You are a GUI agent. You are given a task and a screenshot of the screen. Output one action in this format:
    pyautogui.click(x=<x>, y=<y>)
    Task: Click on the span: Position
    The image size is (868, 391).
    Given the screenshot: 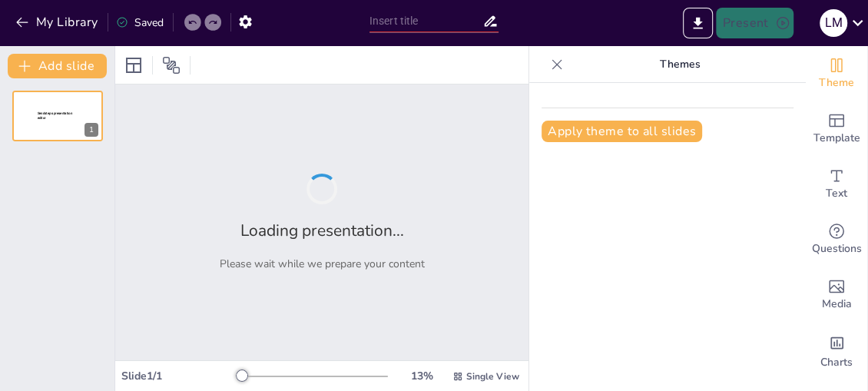 What is the action you would take?
    pyautogui.click(x=172, y=66)
    